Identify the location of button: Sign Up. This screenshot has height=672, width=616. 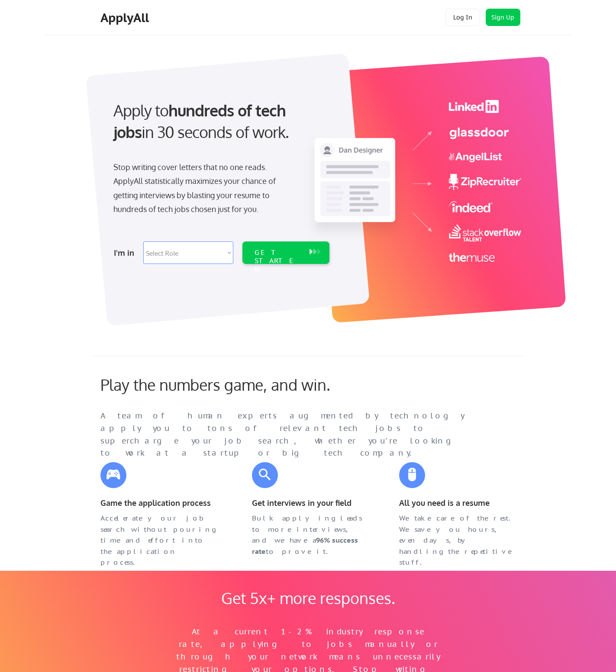
(503, 18).